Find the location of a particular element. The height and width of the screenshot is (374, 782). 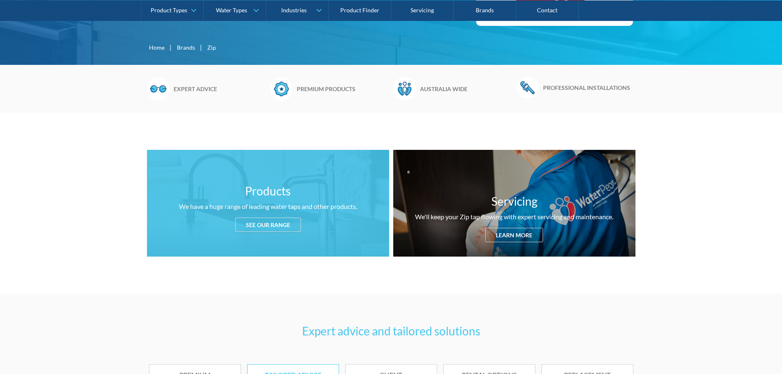

div: See our range is located at coordinates (268, 225).